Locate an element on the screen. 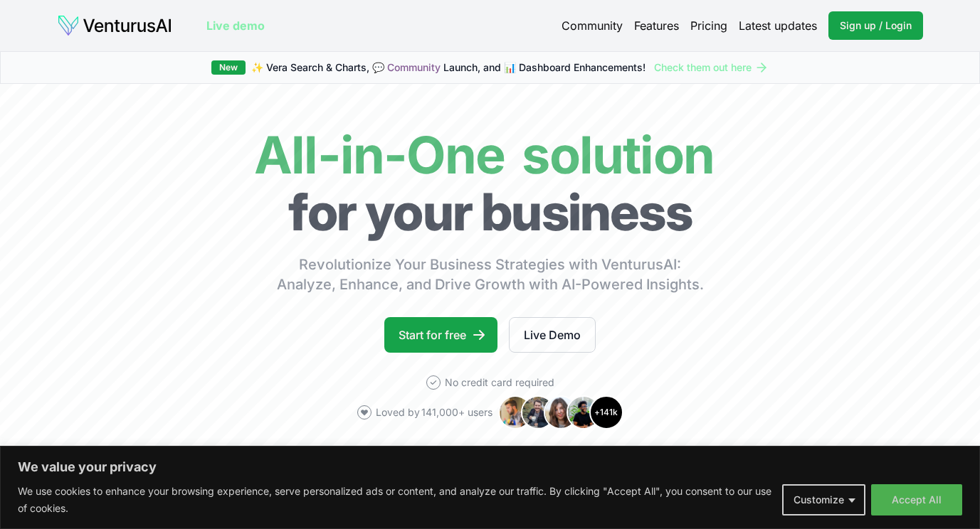 The width and height of the screenshot is (980, 529). img: Avatar 1 is located at coordinates (515, 412).